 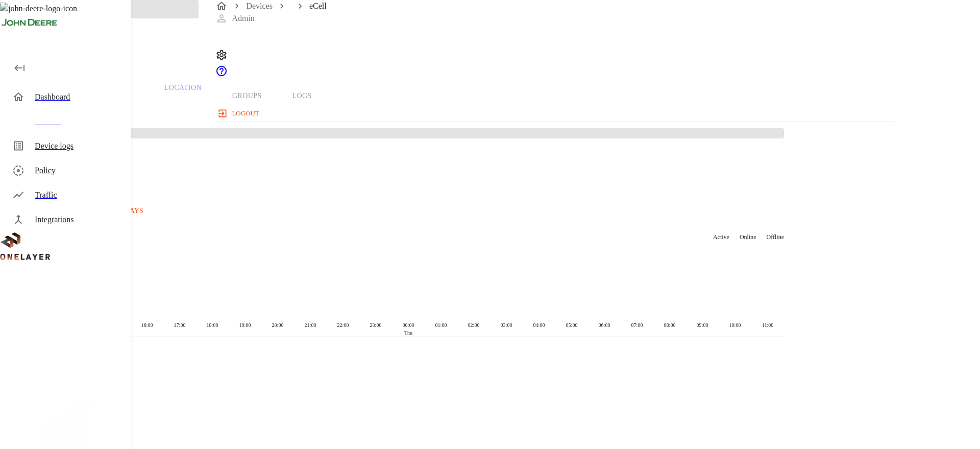 What do you see at coordinates (221, 74) in the screenshot?
I see `span: Support Portal` at bounding box center [221, 74].